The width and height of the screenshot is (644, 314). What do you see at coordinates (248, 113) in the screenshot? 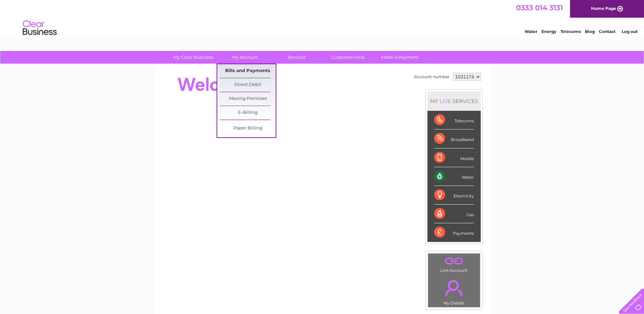
I see `a: E-Billing` at bounding box center [248, 113].